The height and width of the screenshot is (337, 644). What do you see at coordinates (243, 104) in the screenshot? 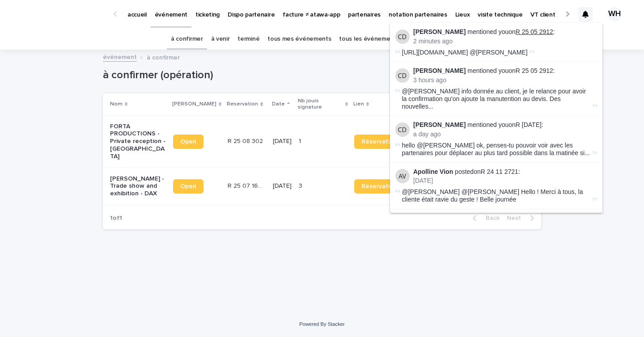
I see `p: Reservation` at bounding box center [243, 104].